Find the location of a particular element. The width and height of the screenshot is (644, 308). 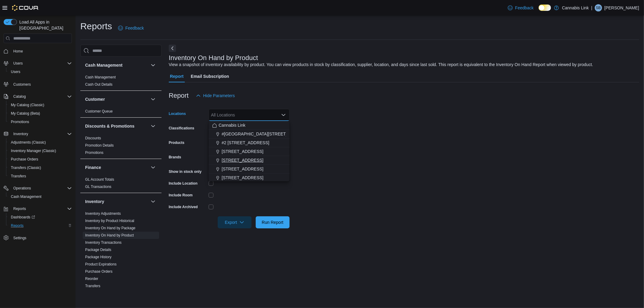

button: Hide Parameters is located at coordinates (215, 95).